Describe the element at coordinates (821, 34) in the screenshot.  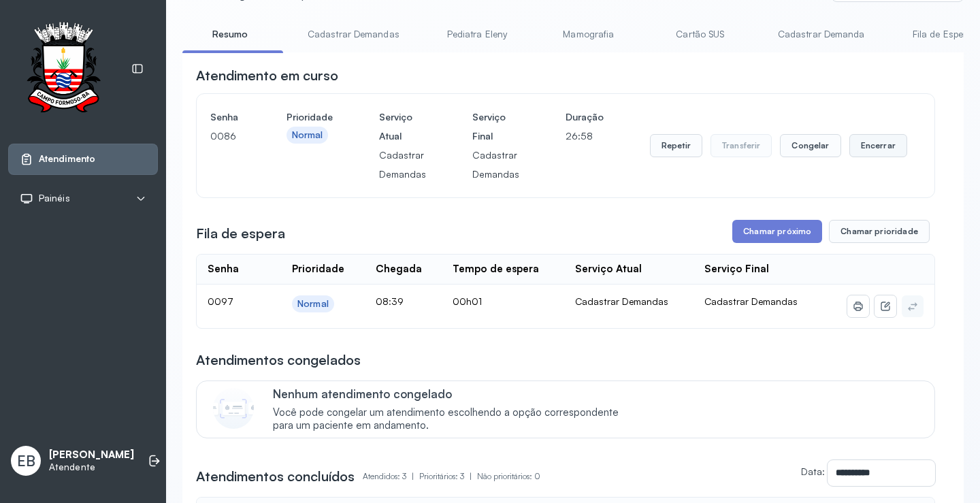
I see `a: Cadastrar Demanda` at that location.